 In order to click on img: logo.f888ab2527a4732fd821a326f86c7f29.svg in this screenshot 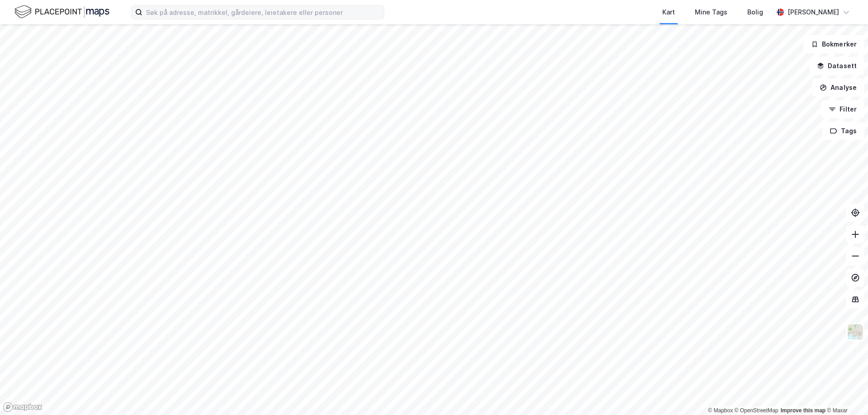, I will do `click(62, 11)`.